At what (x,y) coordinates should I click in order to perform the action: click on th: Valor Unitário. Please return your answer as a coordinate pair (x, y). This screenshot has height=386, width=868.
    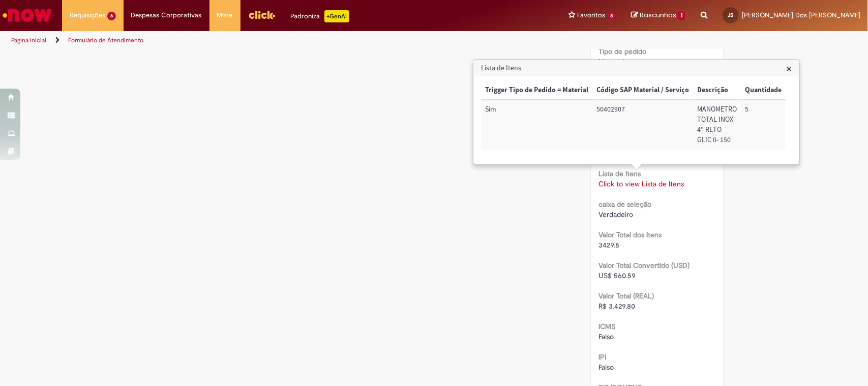
    Looking at the image, I should click on (812, 90).